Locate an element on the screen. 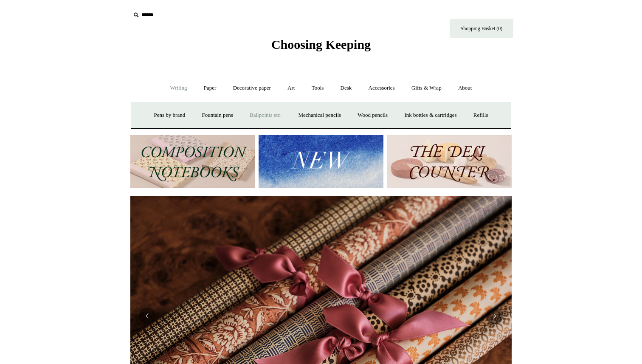  a: Art is located at coordinates (291, 88).